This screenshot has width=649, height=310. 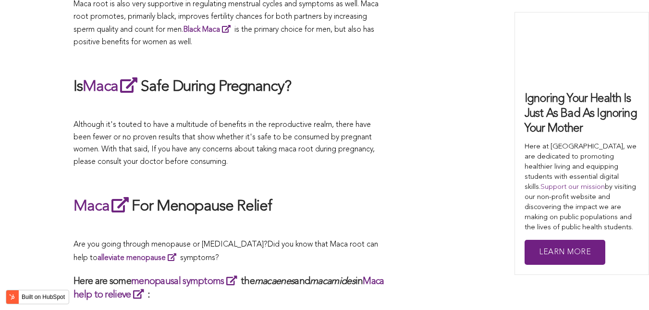 I want to click on em: macamides, so click(x=332, y=281).